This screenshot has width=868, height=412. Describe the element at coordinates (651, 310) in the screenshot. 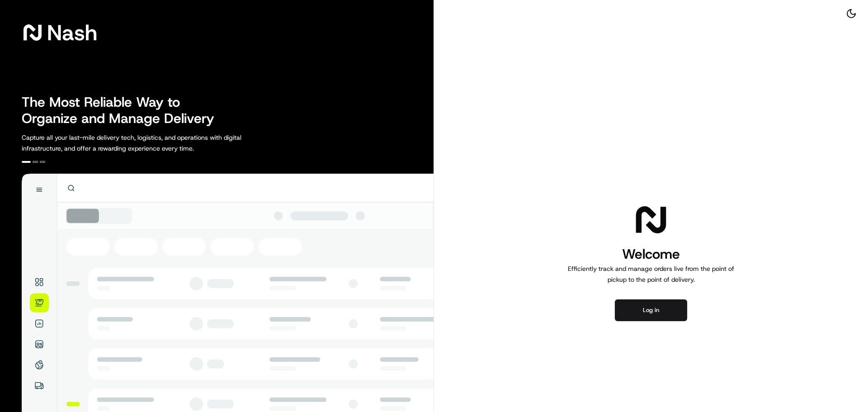

I see `button: Log in` at that location.